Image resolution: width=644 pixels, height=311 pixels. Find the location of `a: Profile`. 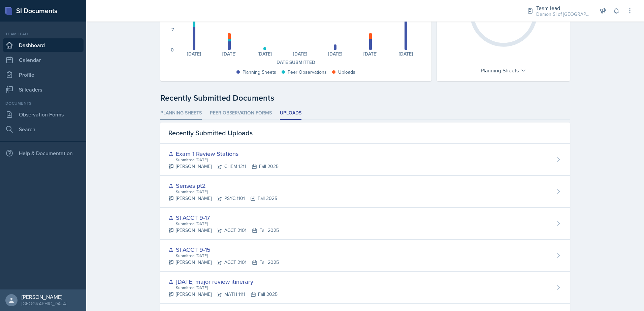

a: Profile is located at coordinates (43, 75).